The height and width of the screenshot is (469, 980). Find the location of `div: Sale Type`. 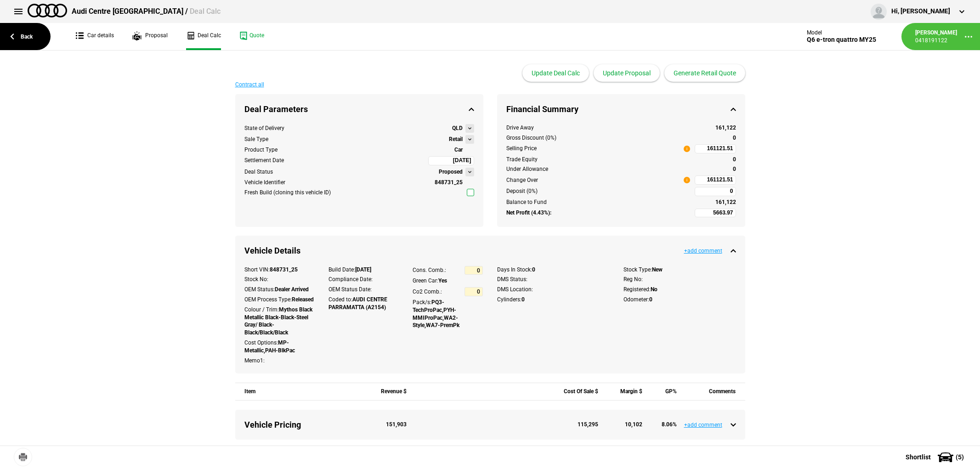

div: Sale Type is located at coordinates (257, 139).